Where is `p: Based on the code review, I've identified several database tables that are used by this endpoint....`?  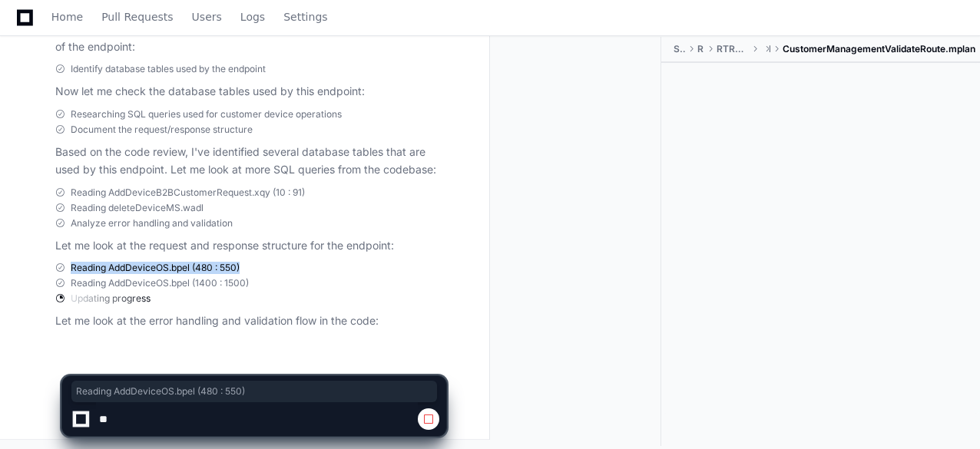 p: Based on the code review, I've identified several database tables that are used by this endpoint.... is located at coordinates (251, 161).